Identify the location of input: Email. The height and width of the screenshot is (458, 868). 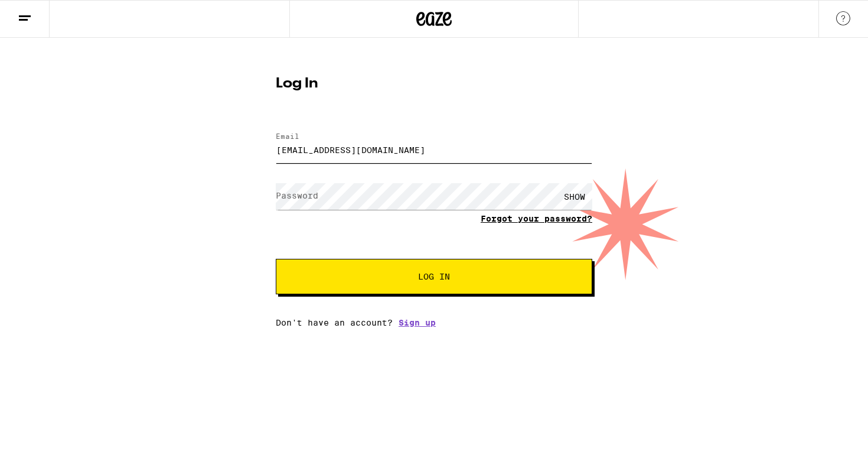
(434, 149).